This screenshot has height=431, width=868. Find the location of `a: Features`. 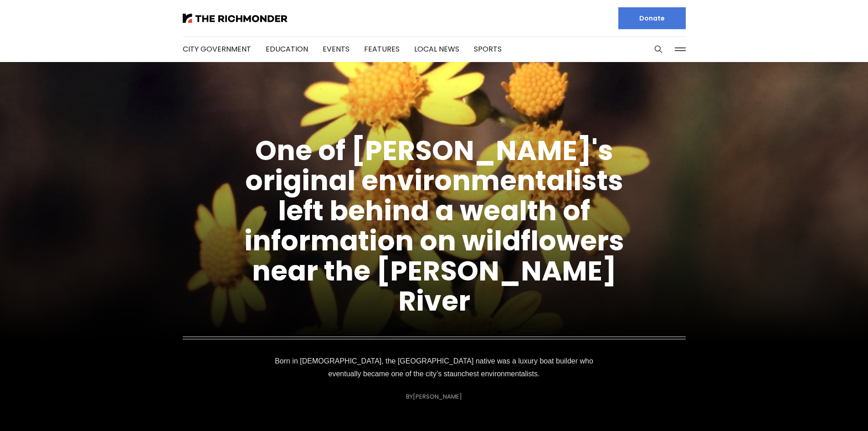

a: Features is located at coordinates (382, 49).